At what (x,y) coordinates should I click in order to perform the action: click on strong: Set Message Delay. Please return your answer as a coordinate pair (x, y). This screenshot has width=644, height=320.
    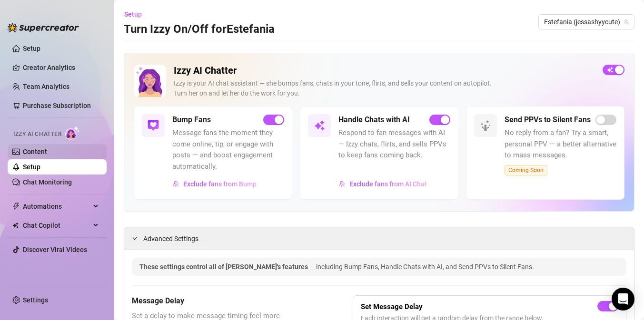
    Looking at the image, I should click on (392, 307).